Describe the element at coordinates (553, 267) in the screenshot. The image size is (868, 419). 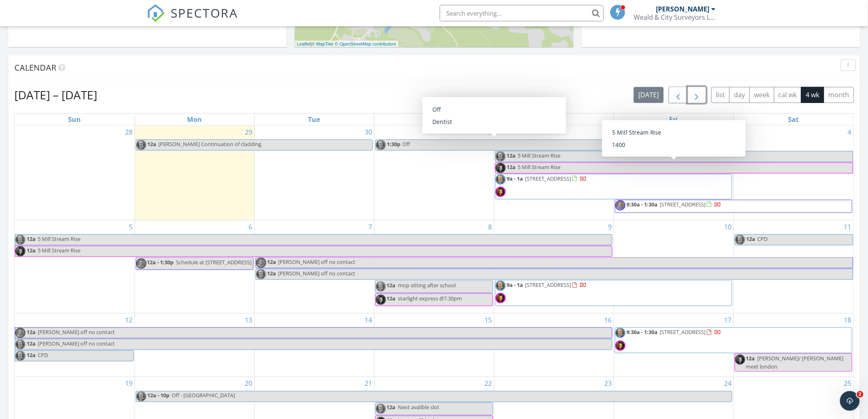
I see `td: Go to October 9, 2025` at that location.